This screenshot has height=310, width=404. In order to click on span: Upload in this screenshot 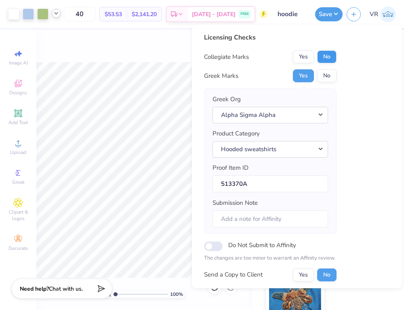, I will do `click(18, 153)`.